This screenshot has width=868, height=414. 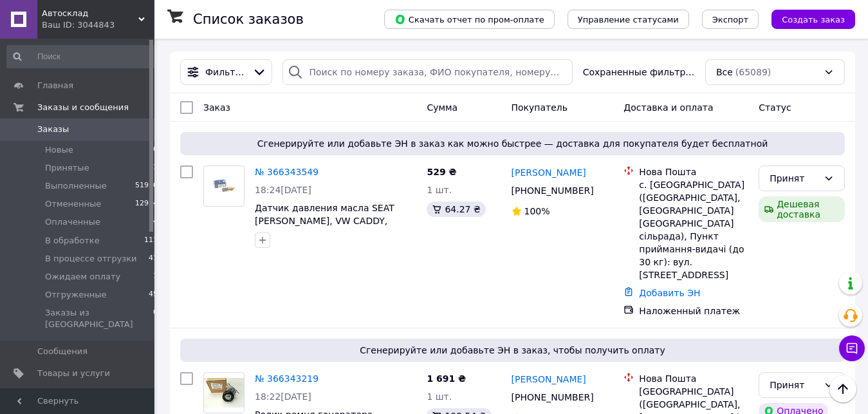 I want to click on span: 1, so click(x=155, y=277).